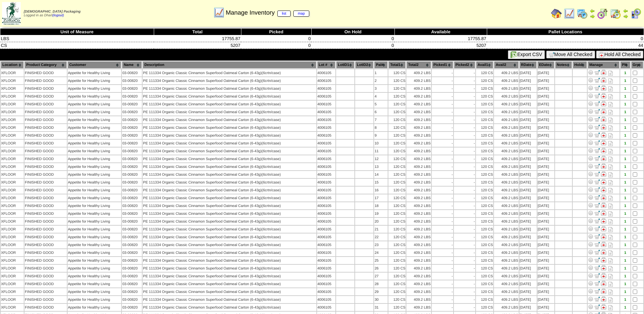 The height and width of the screenshot is (314, 644). Describe the element at coordinates (77, 45) in the screenshot. I see `td: CS` at that location.